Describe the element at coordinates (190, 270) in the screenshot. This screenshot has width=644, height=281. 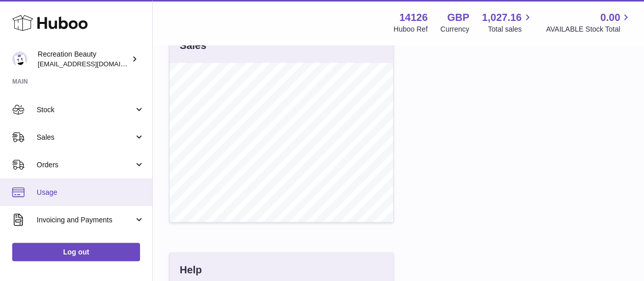
I see `h3: Help` at that location.